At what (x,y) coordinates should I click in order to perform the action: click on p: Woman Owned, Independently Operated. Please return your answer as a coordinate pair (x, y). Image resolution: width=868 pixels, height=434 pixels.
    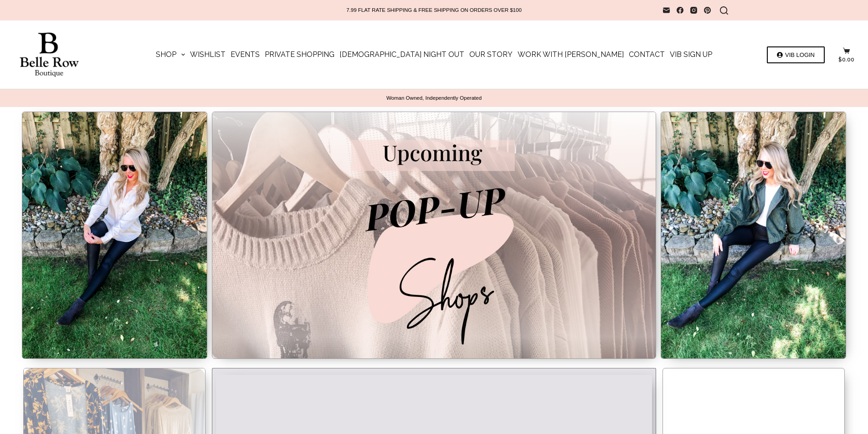
    Looking at the image, I should click on (434, 98).